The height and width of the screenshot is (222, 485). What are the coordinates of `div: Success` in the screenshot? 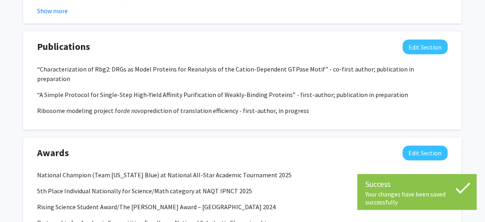 It's located at (417, 184).